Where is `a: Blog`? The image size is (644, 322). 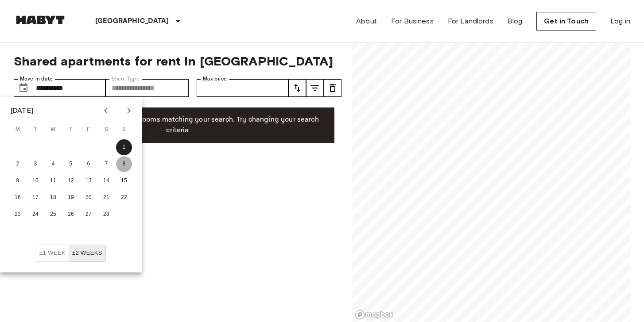 a: Blog is located at coordinates (515, 21).